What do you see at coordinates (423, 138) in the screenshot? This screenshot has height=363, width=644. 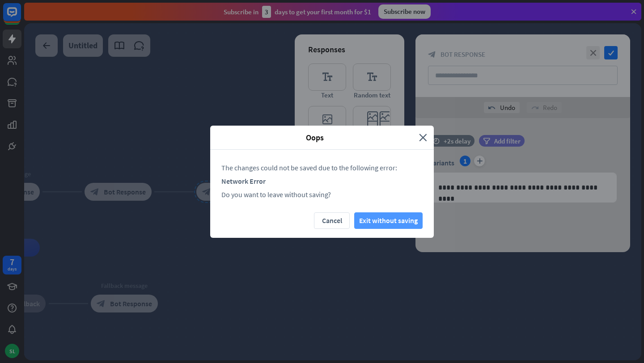 I see `i: close` at bounding box center [423, 138].